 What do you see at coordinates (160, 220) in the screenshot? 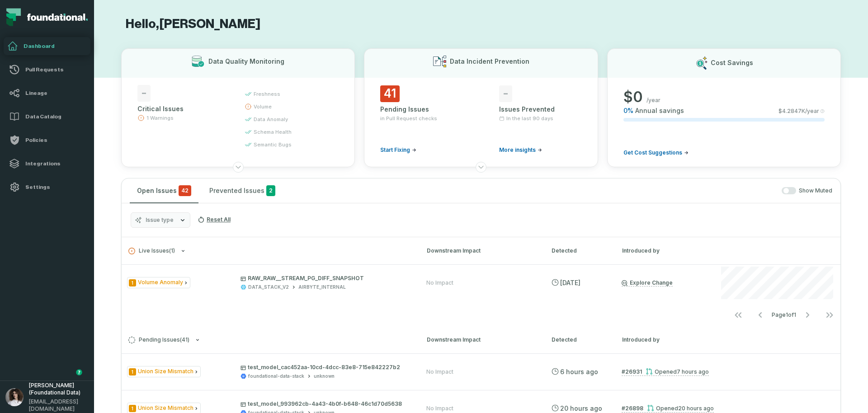
I see `span: Issue type` at bounding box center [160, 220].